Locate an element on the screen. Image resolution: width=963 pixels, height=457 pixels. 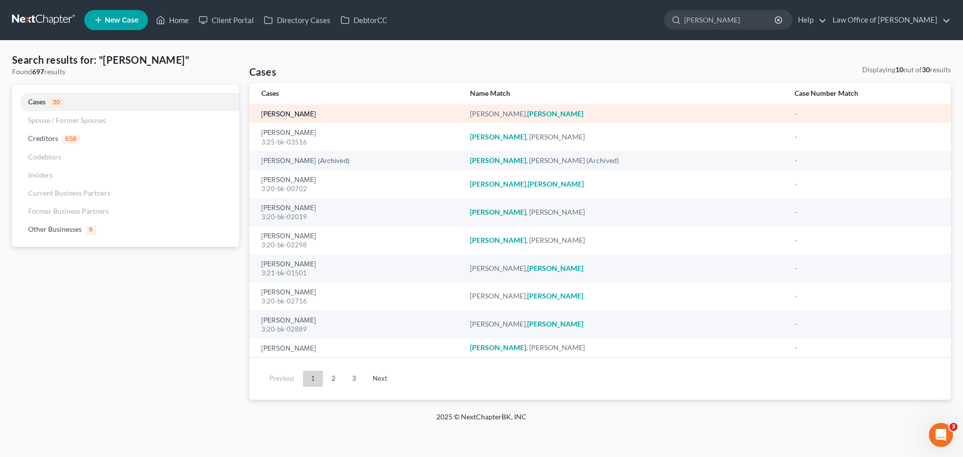
span: New Case is located at coordinates (121, 20).